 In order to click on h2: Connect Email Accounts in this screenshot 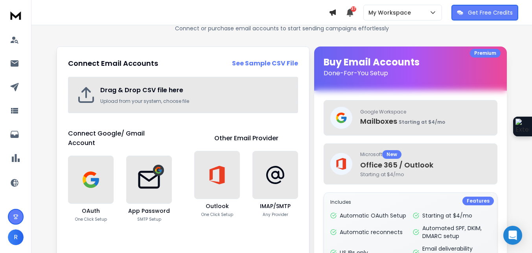, I will do `click(113, 63)`.